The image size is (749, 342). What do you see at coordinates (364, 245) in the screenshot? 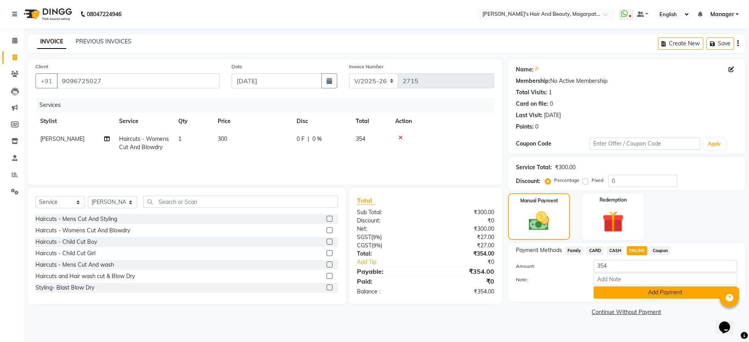
I see `span: CGST` at bounding box center [364, 245].